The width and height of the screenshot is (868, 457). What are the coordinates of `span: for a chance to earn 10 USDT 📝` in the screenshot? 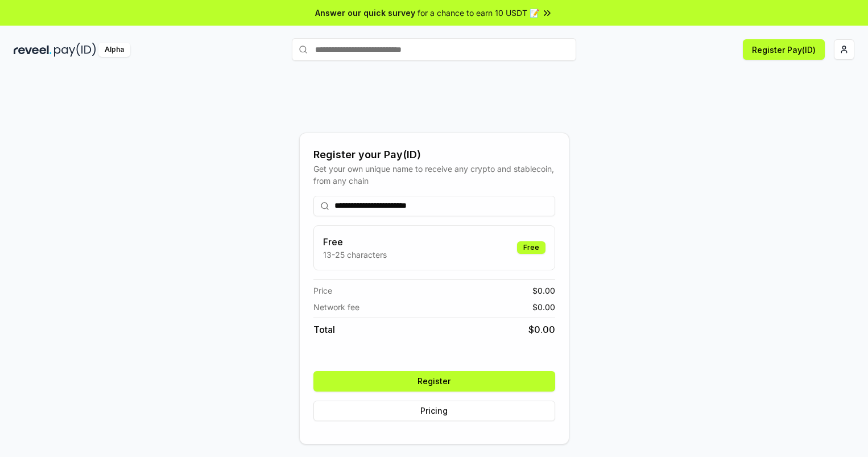 It's located at (478, 12).